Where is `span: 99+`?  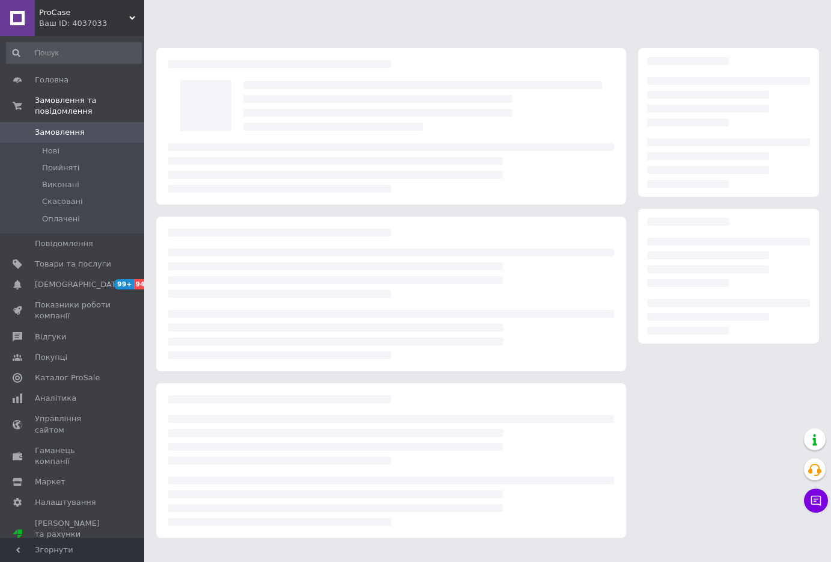
span: 99+ is located at coordinates (124, 284).